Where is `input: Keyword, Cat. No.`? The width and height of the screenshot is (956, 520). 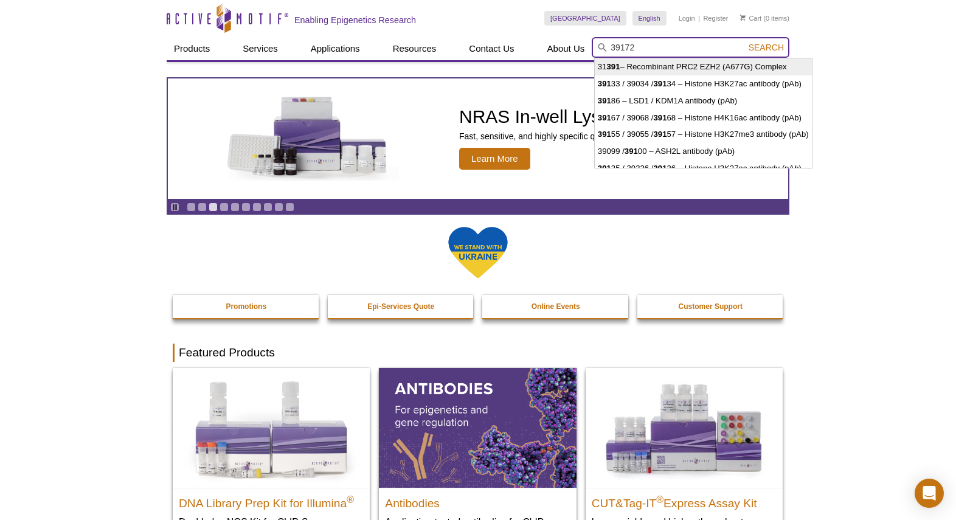 input: Keyword, Cat. No. is located at coordinates (691, 47).